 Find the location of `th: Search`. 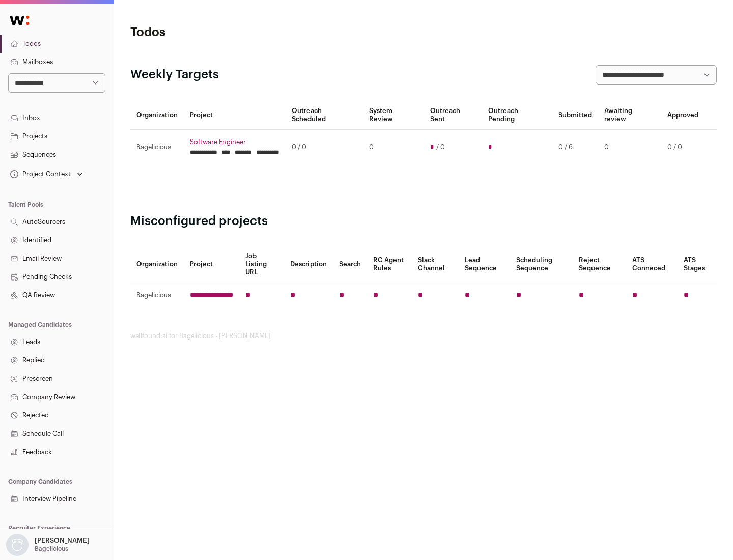

th: Search is located at coordinates (350, 264).